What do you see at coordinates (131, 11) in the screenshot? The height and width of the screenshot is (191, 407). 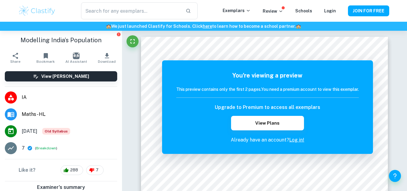 I see `input: Search for any exemplars...` at bounding box center [131, 11].